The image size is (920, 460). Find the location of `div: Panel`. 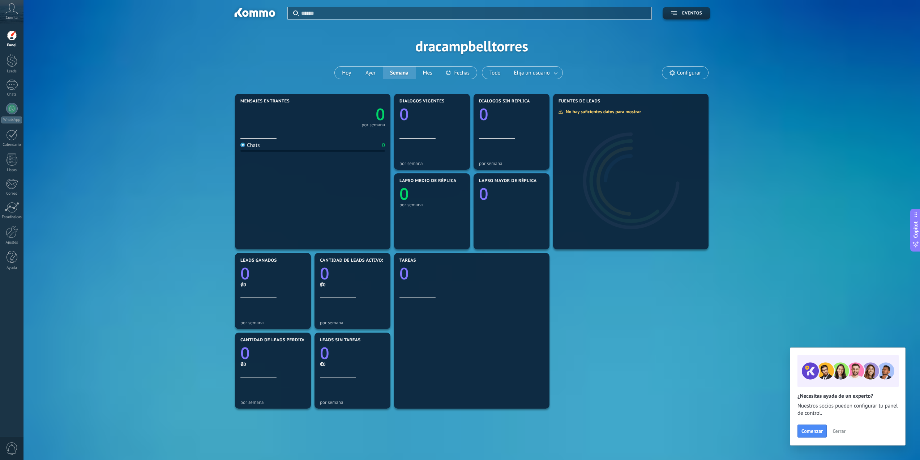

div: Panel is located at coordinates (12, 45).